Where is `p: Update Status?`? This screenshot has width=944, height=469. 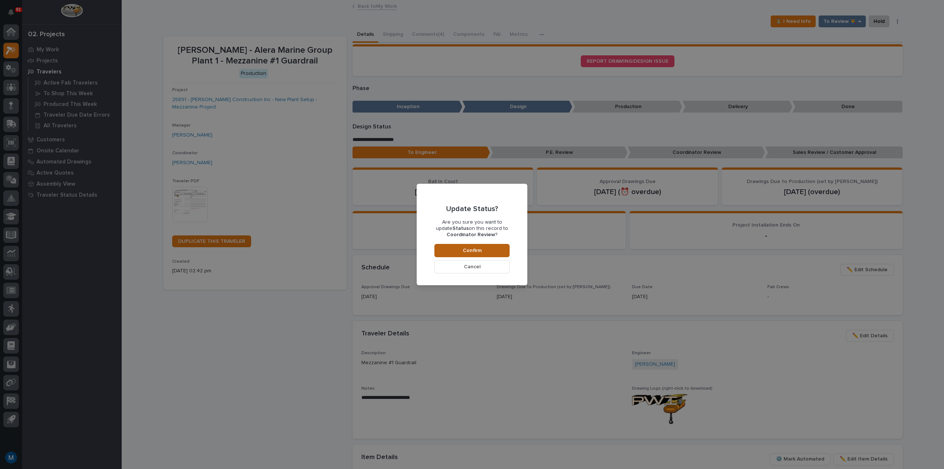 p: Update Status? is located at coordinates (472, 209).